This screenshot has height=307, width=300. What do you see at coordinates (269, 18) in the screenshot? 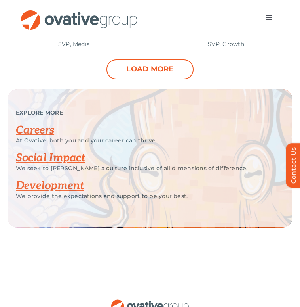
I see `nav: Menu` at bounding box center [269, 18].